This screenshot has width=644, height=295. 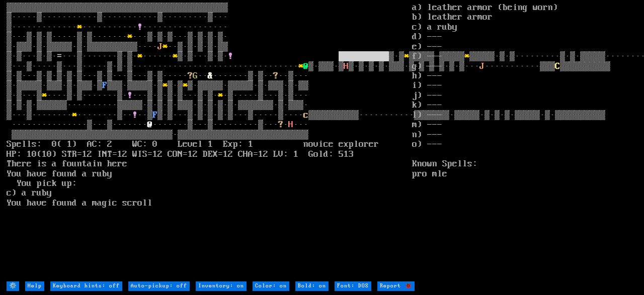 I want to click on font: c, so click(x=306, y=115).